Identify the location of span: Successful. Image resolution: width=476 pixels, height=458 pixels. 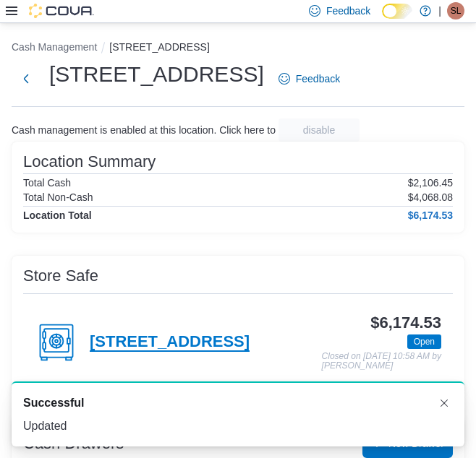
(54, 403).